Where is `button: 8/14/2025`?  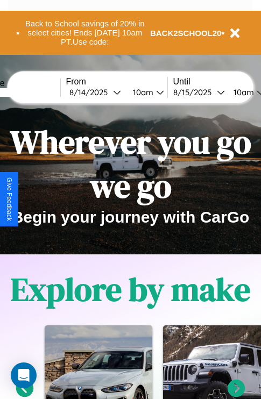 button: 8/14/2025 is located at coordinates (95, 92).